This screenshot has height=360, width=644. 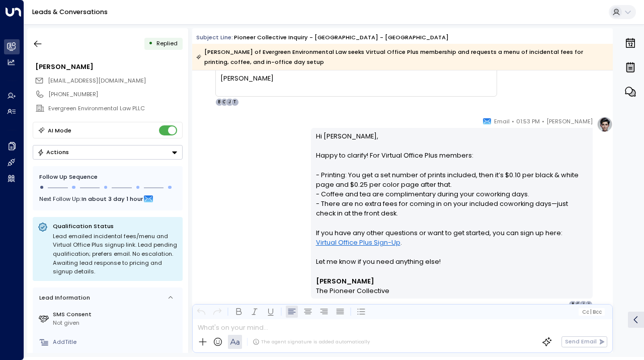 I want to click on div: AI Mode, so click(x=59, y=130).